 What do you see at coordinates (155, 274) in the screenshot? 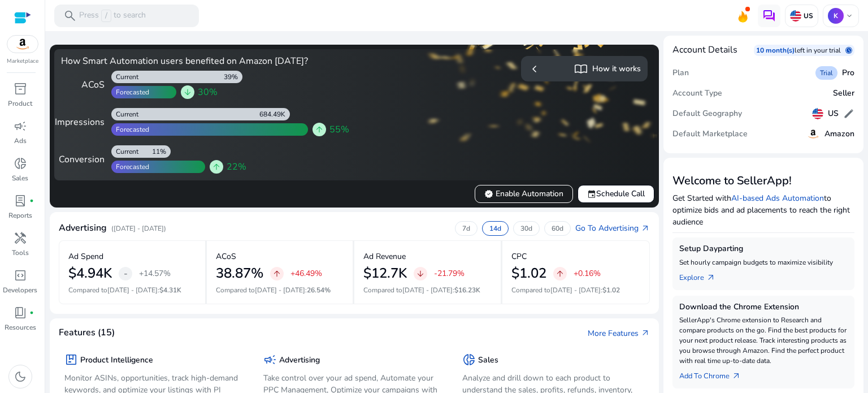
I see `p: +14.57%` at bounding box center [155, 274].